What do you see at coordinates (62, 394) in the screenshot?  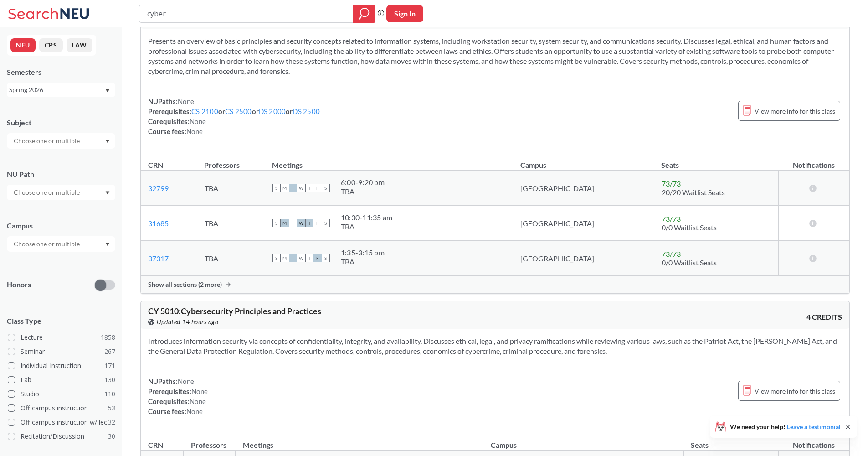 I see `label: Studio` at bounding box center [62, 394].